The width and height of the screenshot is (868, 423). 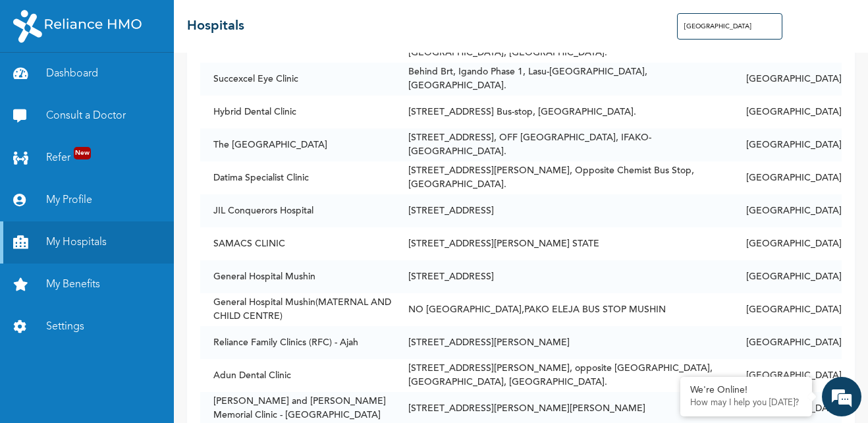 What do you see at coordinates (746, 403) in the screenshot?
I see `p: How may I help you today?` at bounding box center [746, 403].